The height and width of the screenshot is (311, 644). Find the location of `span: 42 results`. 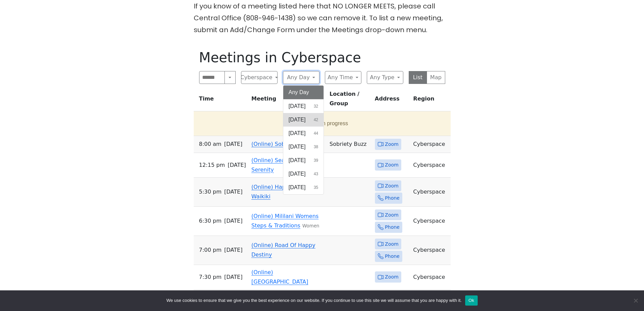

span: 42 results is located at coordinates (316, 120).